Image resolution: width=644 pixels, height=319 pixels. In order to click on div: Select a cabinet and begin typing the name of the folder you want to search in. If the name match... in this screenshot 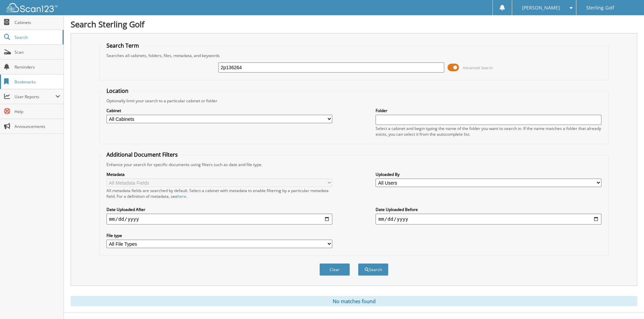, I will do `click(489, 131)`.